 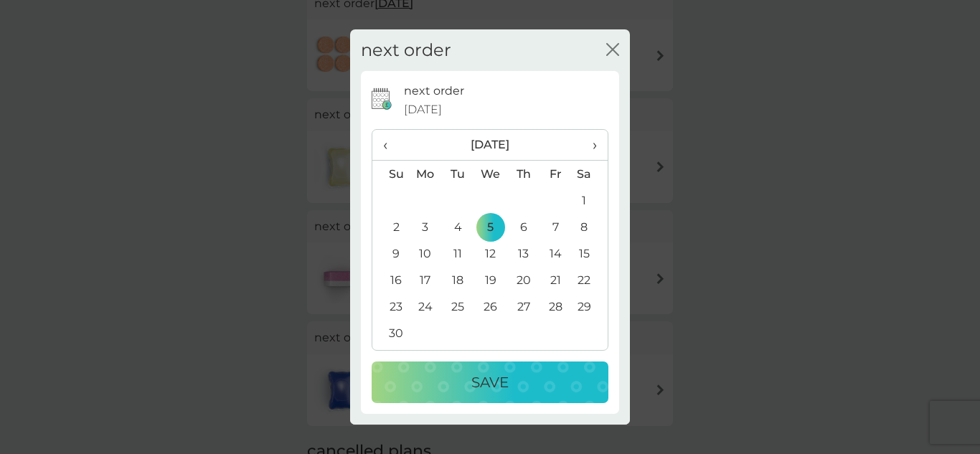 I want to click on td: 28, so click(x=555, y=306).